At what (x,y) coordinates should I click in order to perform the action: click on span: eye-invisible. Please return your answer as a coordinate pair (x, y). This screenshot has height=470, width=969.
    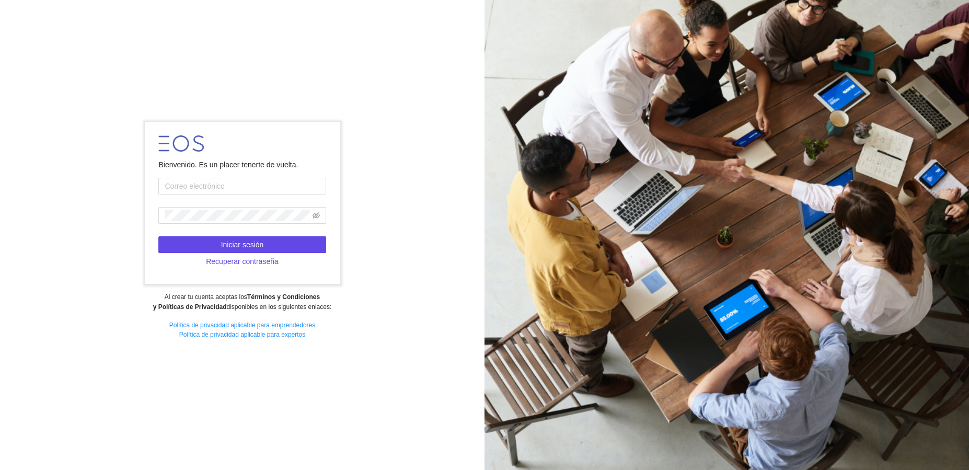
    Looking at the image, I should click on (316, 215).